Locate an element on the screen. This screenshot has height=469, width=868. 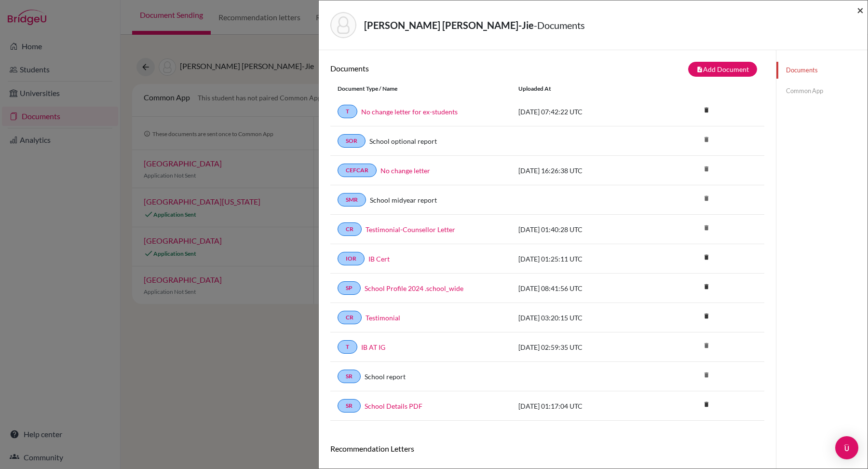
a: Common App is located at coordinates (821, 91).